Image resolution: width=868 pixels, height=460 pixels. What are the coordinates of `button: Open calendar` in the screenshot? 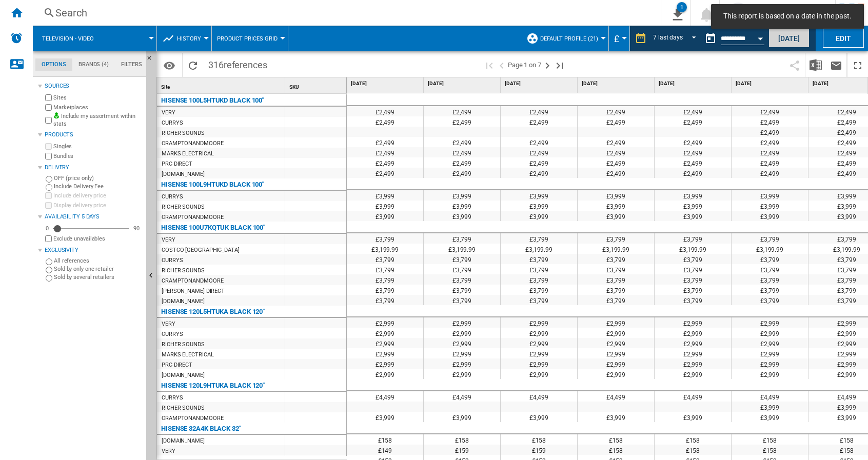 It's located at (760, 37).